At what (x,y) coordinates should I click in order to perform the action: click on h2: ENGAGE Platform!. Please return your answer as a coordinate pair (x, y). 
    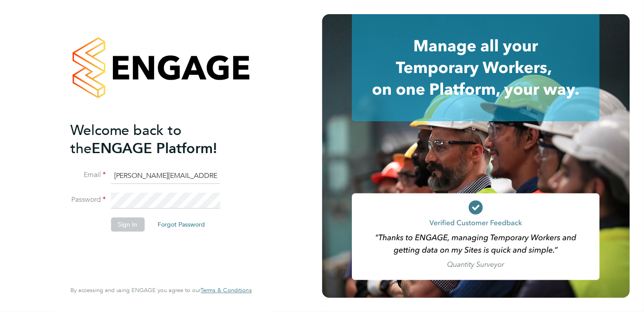
    Looking at the image, I should click on (157, 139).